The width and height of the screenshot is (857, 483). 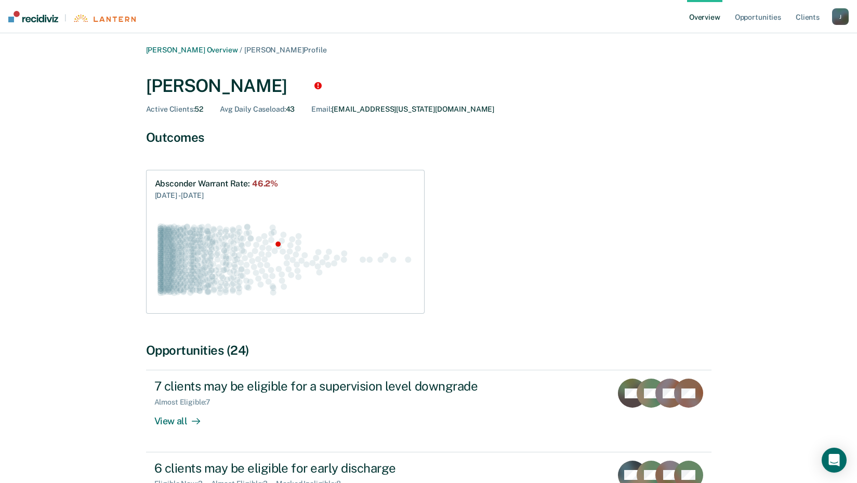 What do you see at coordinates (265, 183) in the screenshot?
I see `span: 46.2%` at bounding box center [265, 183].